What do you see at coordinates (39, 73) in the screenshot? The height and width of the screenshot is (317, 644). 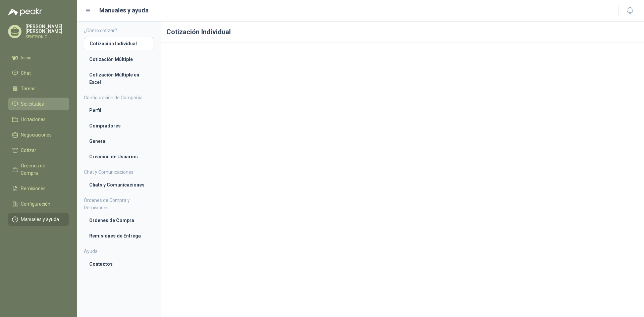 I see `a: Chat` at bounding box center [39, 73].